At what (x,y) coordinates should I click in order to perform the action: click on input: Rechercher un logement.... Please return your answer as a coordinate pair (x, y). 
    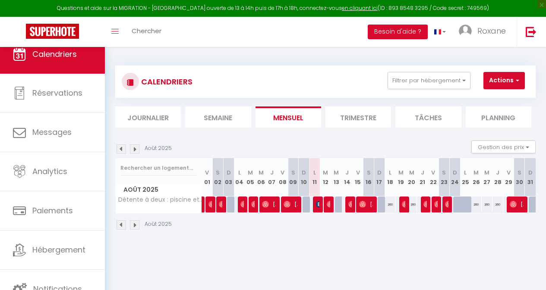
    Looking at the image, I should click on (158, 168).